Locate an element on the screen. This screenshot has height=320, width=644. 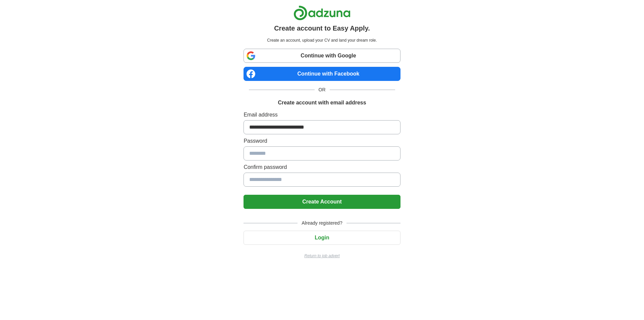
label: Confirm password is located at coordinates (322, 167).